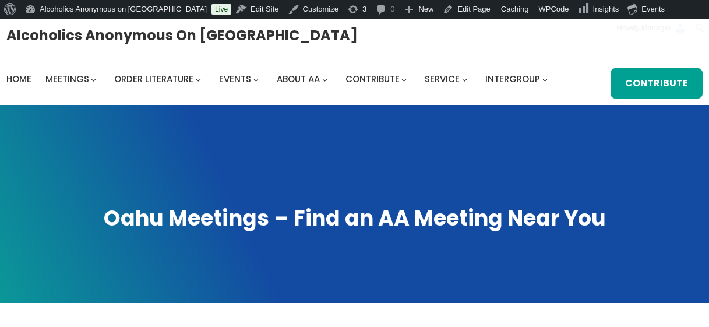 The width and height of the screenshot is (709, 327). Describe the element at coordinates (512, 79) in the screenshot. I see `a: Intergroup` at that location.